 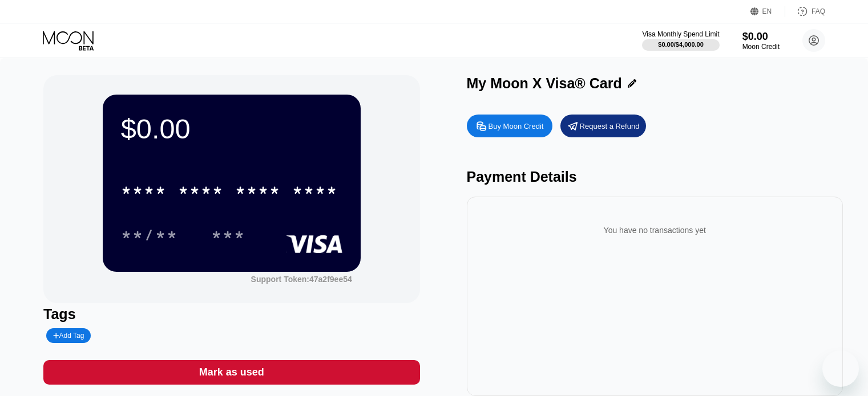 I want to click on div: Support Token:47a2f9ee54, so click(x=301, y=280).